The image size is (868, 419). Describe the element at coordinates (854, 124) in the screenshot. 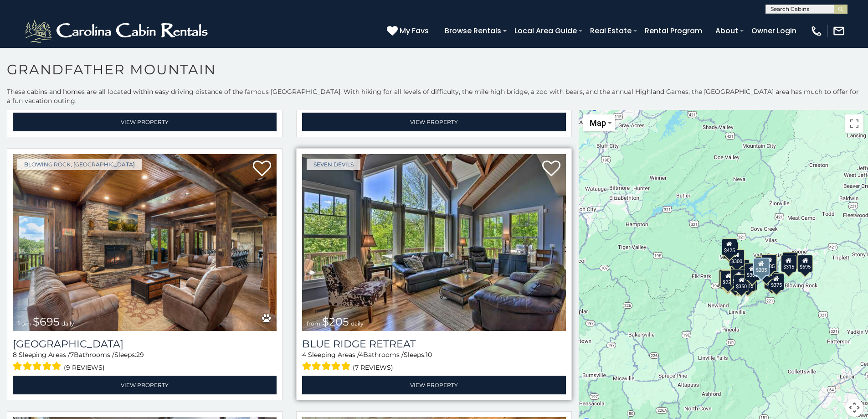

I see `button: Toggle fullscreen view` at that location.